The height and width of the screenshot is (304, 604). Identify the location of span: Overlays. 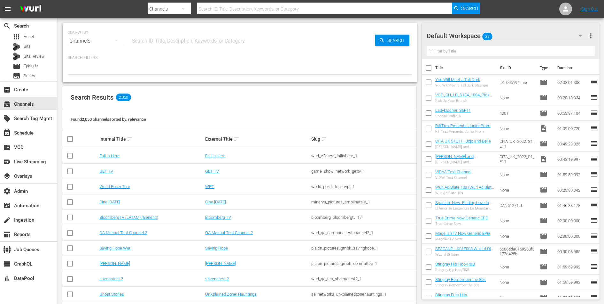
(7, 176).